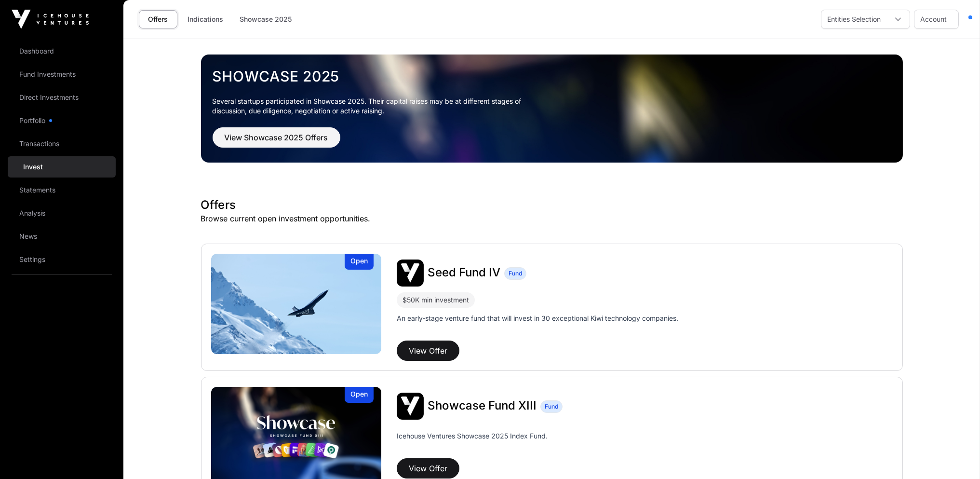 The height and width of the screenshot is (479, 980). What do you see at coordinates (62, 51) in the screenshot?
I see `a: Dashboard` at bounding box center [62, 51].